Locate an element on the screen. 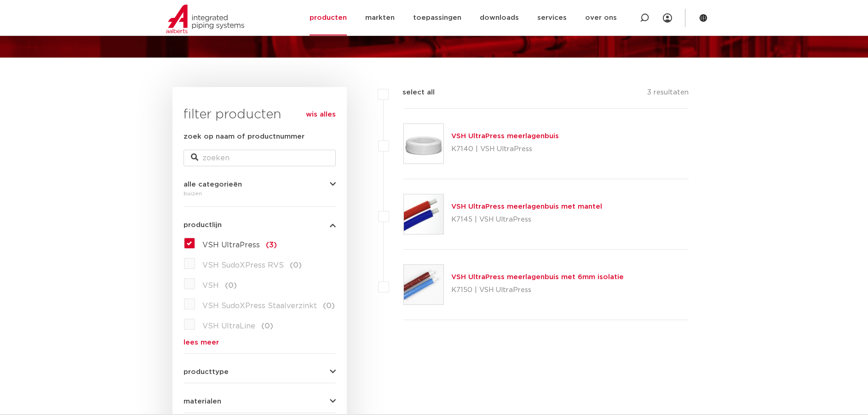 The height and width of the screenshot is (415, 868). a: lees meer is located at coordinates (260, 342).